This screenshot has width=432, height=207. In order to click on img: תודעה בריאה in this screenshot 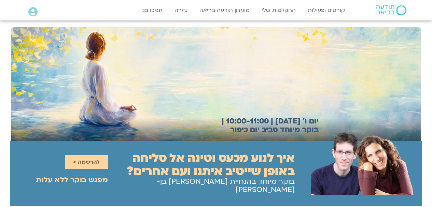, I will do `click(392, 10)`.